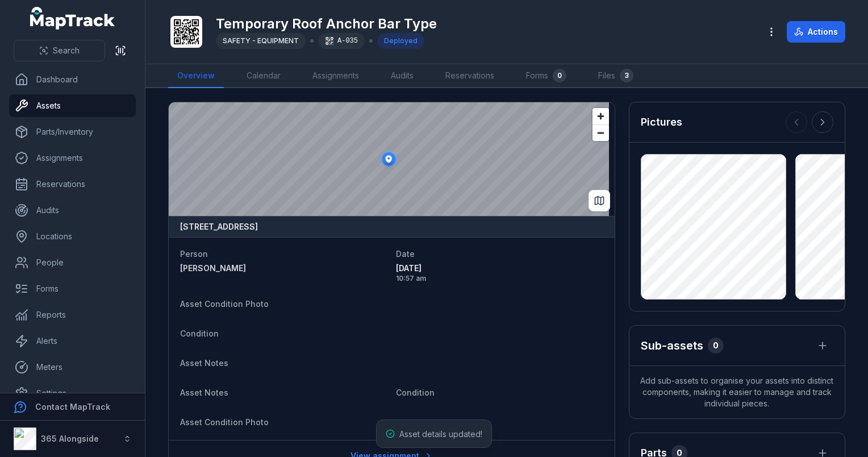 Image resolution: width=868 pixels, height=457 pixels. I want to click on a: Files3, so click(616, 76).